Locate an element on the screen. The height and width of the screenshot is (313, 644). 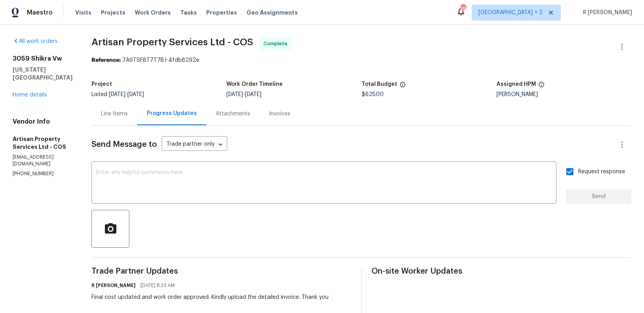
span: Maestro is located at coordinates (40, 12).